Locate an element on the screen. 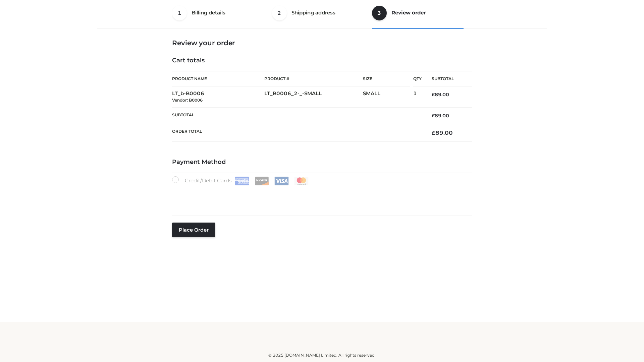 This screenshot has height=362, width=644. img: Discover is located at coordinates (262, 181).